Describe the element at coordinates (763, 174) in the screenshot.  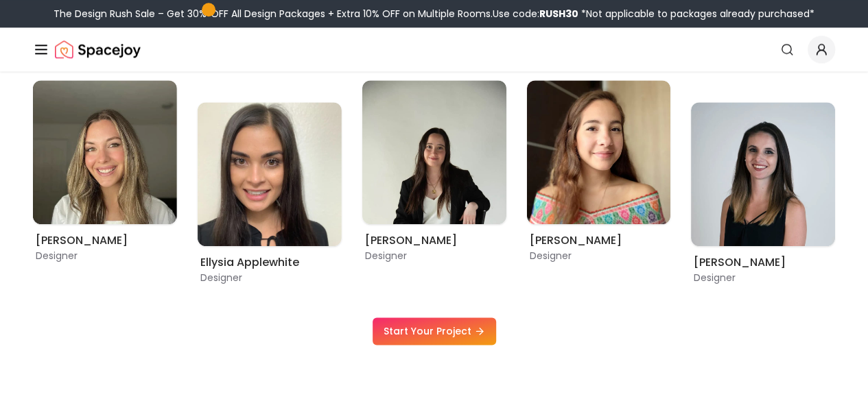
I see `img: Angela Amore` at that location.